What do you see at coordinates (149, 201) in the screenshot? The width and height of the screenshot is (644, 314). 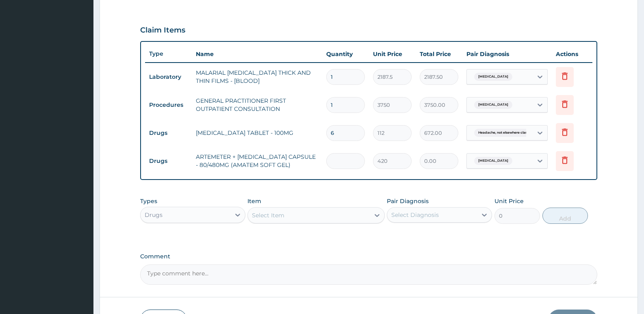 I see `label: Types` at bounding box center [149, 201].